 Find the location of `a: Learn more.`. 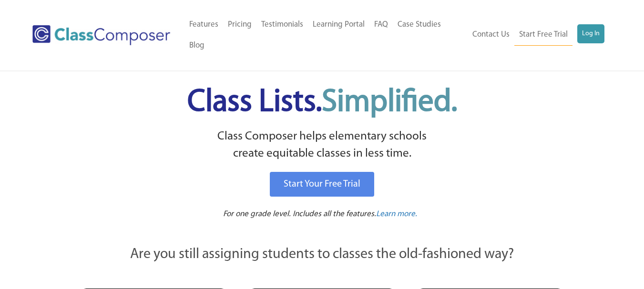

a: Learn more. is located at coordinates (397, 214).